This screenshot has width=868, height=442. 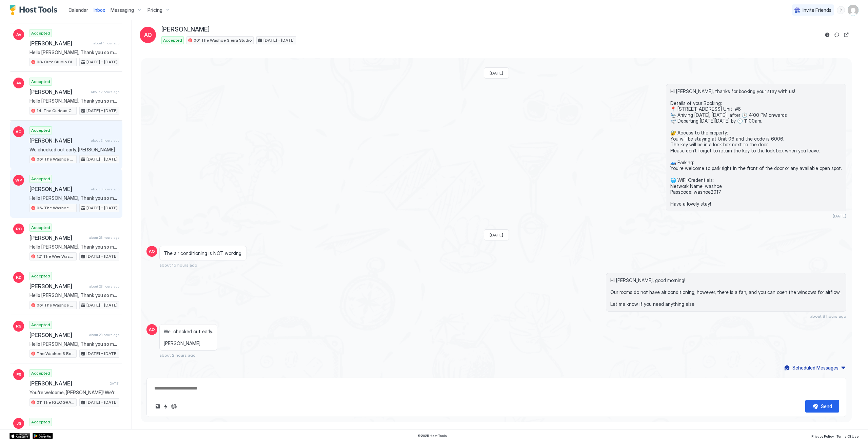 What do you see at coordinates (853, 10) in the screenshot?
I see `div: User profile` at bounding box center [853, 10].